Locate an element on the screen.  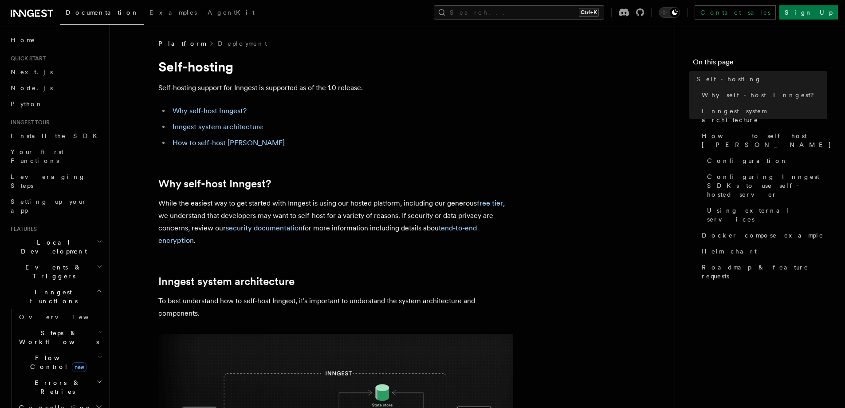
span: Flow Control is located at coordinates (56, 362).